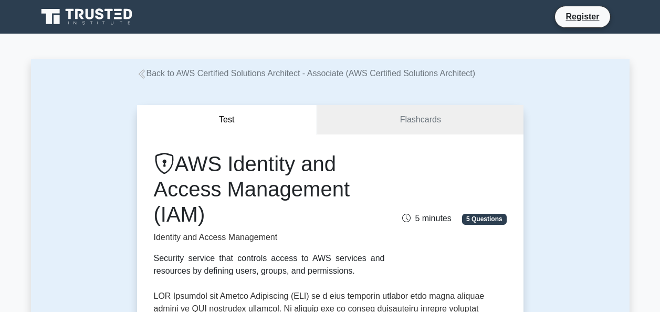  Describe the element at coordinates (484, 219) in the screenshot. I see `span: 5 Questions` at that location.